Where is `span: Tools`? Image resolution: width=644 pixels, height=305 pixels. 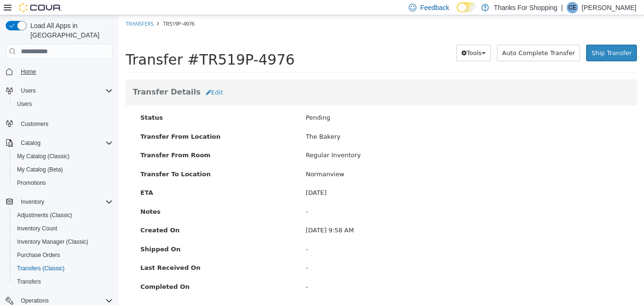 span: Tools is located at coordinates (356, 38).